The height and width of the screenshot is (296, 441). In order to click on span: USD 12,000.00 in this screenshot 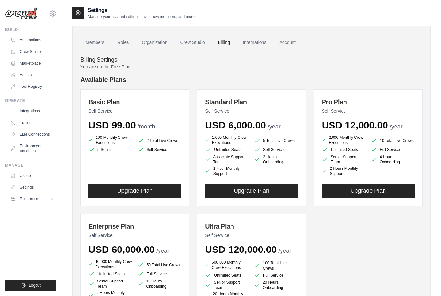, I will do `click(355, 125)`.